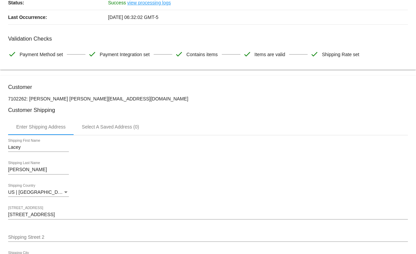  Describe the element at coordinates (38, 192) in the screenshot. I see `mat-select: Shipping Country` at that location.